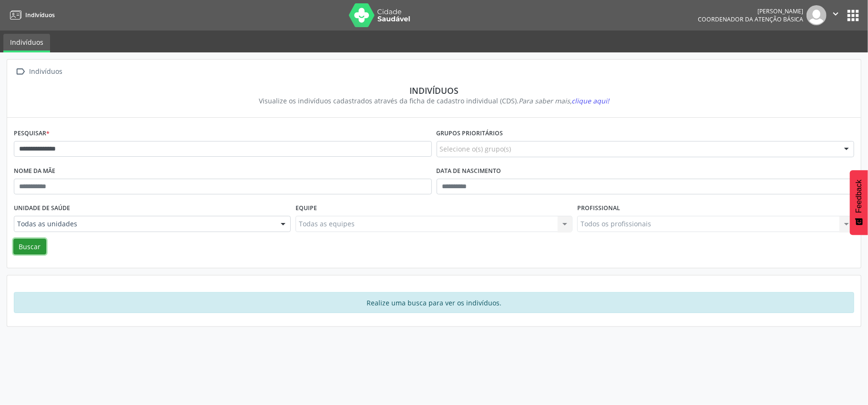  What do you see at coordinates (32, 133) in the screenshot?
I see `label: Pesquisar` at bounding box center [32, 133].